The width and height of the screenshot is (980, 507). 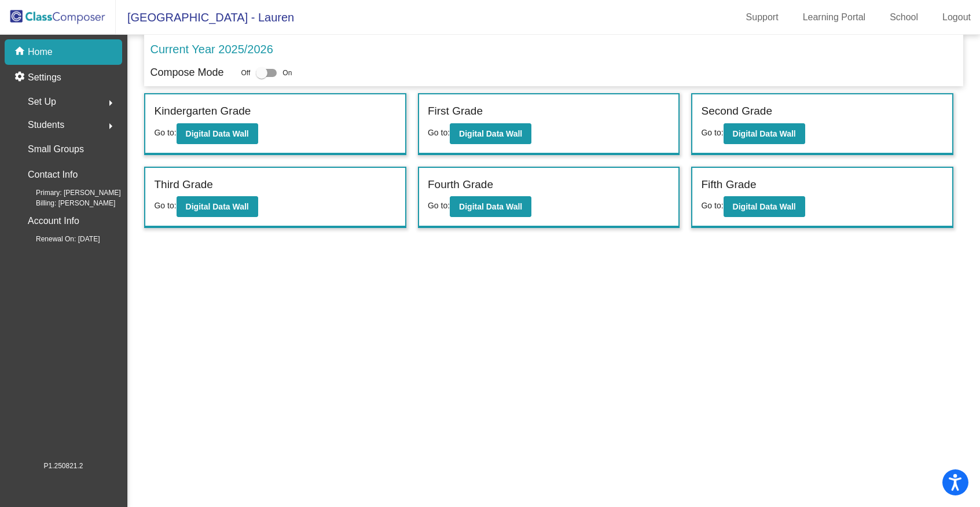 I want to click on p: Compose Mode, so click(x=187, y=72).